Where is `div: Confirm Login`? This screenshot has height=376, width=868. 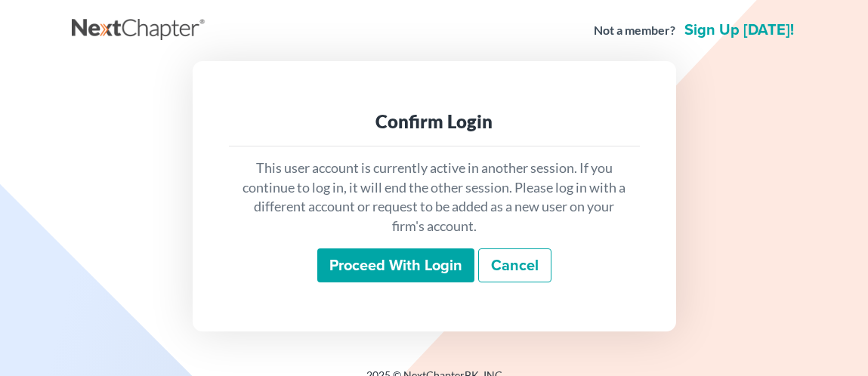 div: Confirm Login is located at coordinates (434, 122).